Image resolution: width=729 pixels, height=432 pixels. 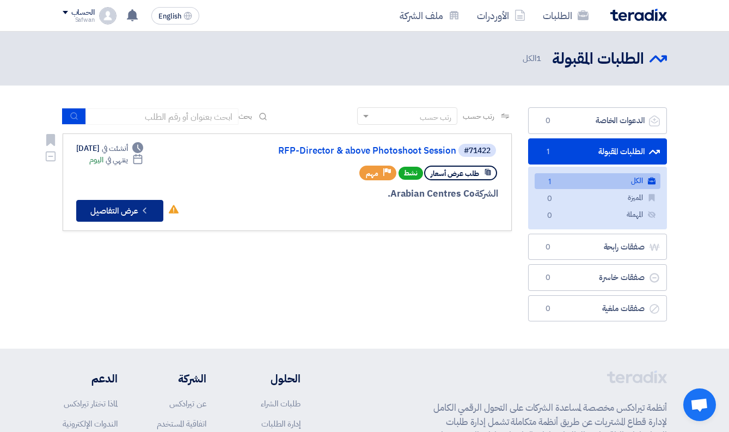 I want to click on a: ملف الشركة, so click(x=430, y=15).